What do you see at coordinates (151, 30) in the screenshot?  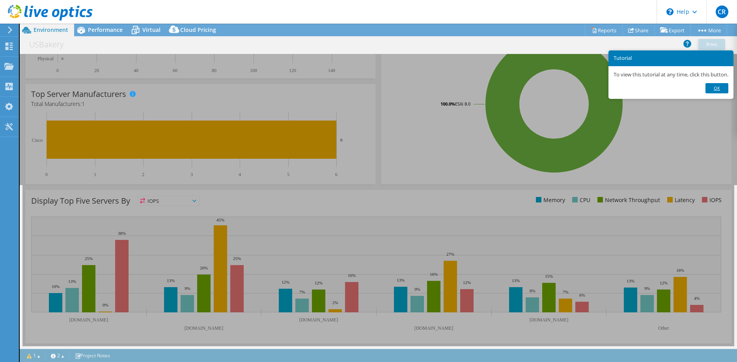 I see `span: Virtual` at bounding box center [151, 30].